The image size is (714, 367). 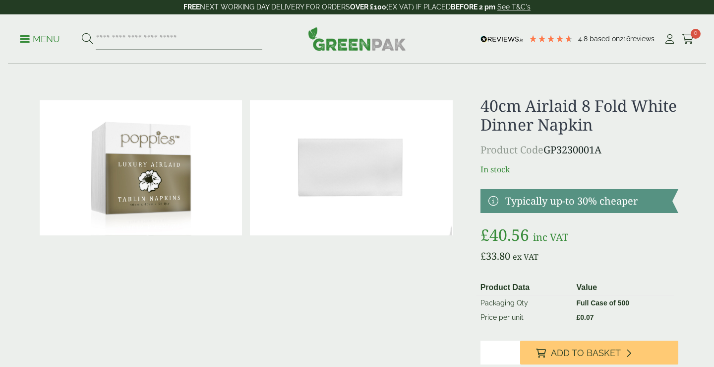 I want to click on bdi: 33.80, so click(x=495, y=255).